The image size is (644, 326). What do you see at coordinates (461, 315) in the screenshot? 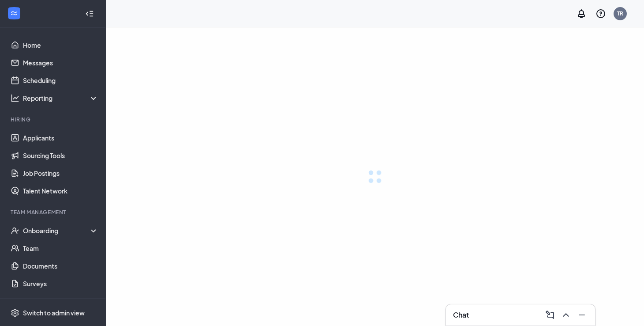
I see `h3: Chat` at bounding box center [461, 315].